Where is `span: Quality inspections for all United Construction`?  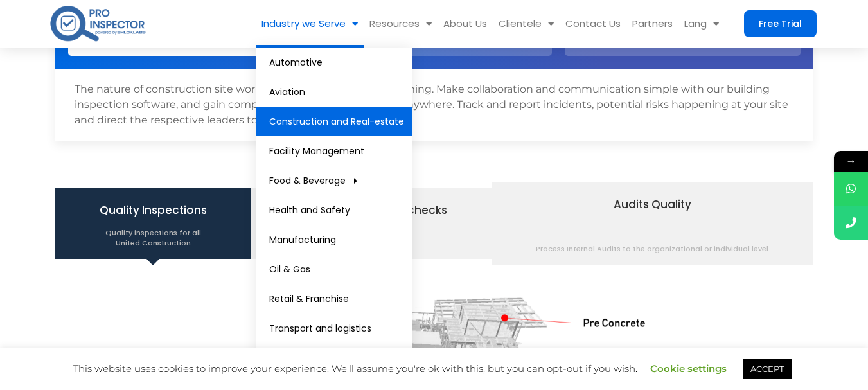
span: Quality inspections for all United Construction is located at coordinates (153, 235).